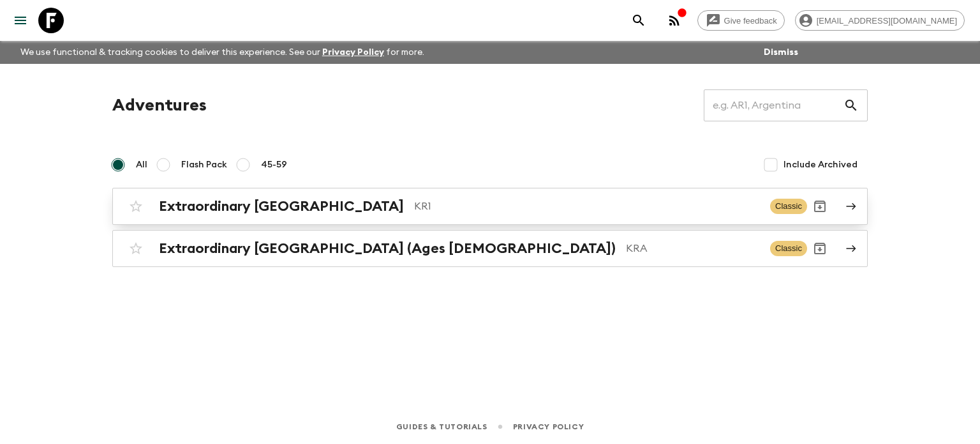 This screenshot has height=444, width=980. What do you see at coordinates (587, 206) in the screenshot?
I see `p: KR1` at bounding box center [587, 206].